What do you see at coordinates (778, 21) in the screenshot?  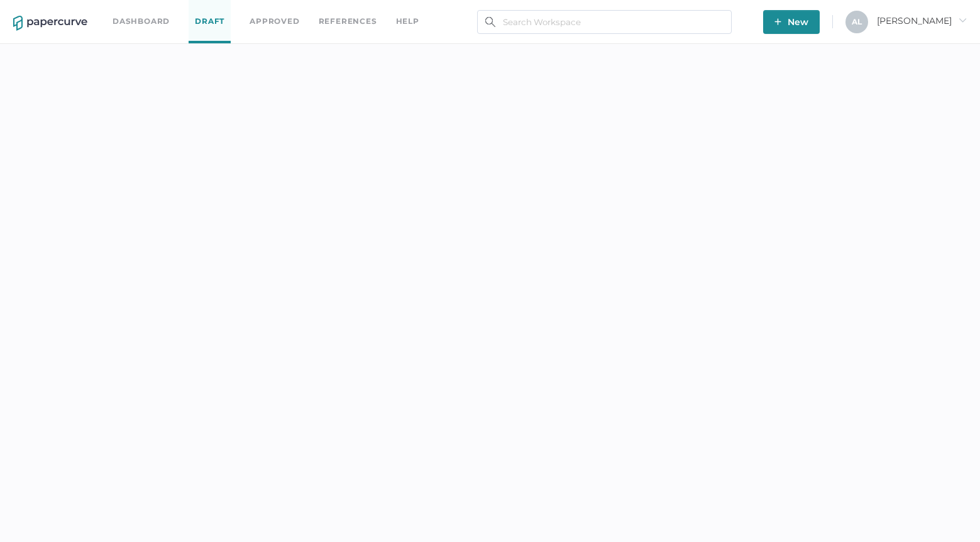 I see `img: plus-white.e19ec114.svg` at bounding box center [778, 21].